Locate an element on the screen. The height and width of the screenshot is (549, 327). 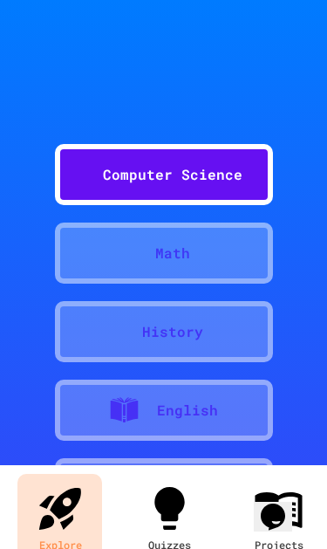
div: Math is located at coordinates (173, 253).